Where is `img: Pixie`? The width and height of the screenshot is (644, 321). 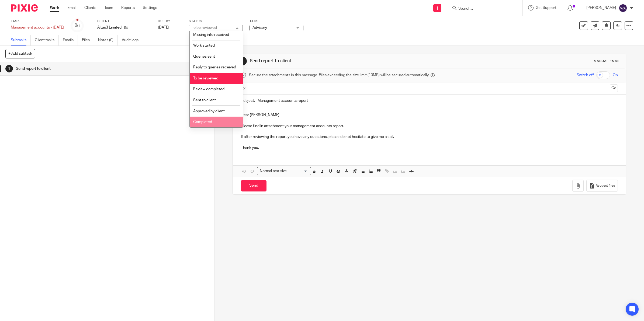
img: Pixie is located at coordinates (24, 8).